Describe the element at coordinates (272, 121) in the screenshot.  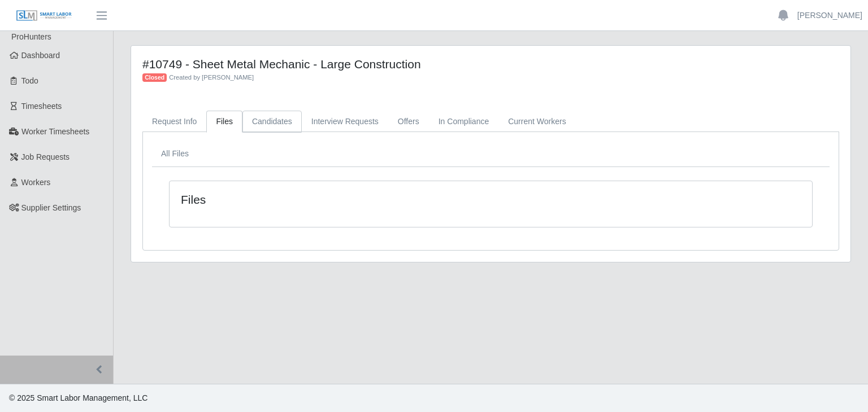
I see `a: Candidates` at that location.